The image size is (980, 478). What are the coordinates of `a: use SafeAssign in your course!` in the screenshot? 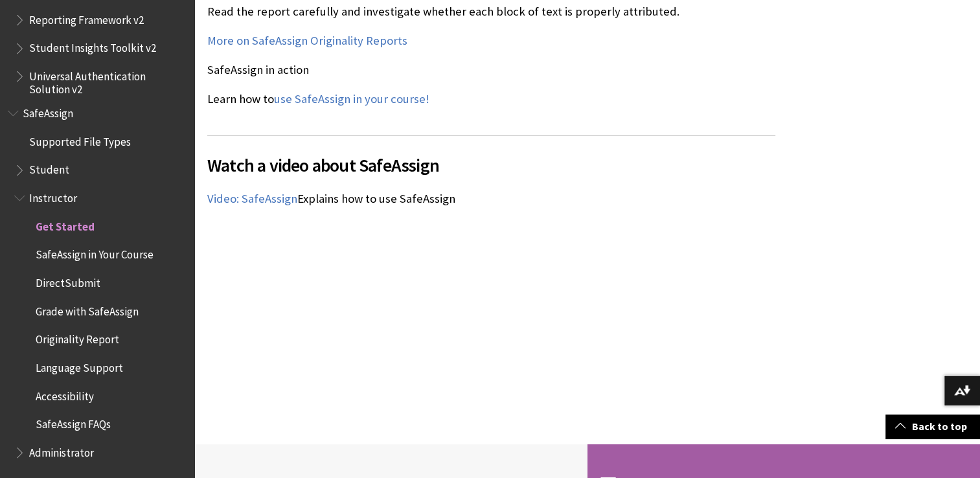 It's located at (352, 99).